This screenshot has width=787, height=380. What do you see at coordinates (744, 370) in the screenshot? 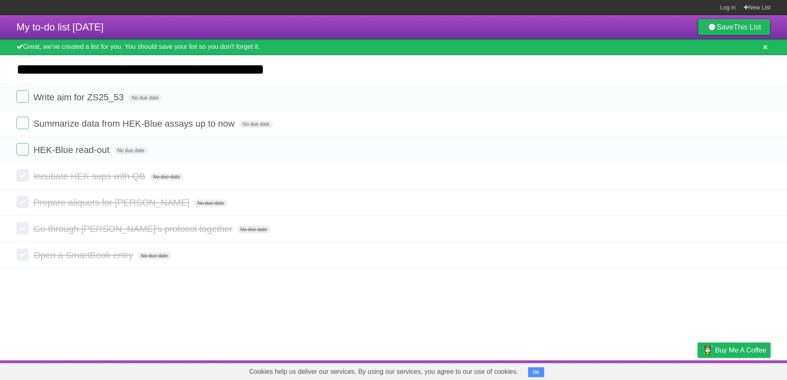
I see `a: Suggest a feature` at bounding box center [744, 370].